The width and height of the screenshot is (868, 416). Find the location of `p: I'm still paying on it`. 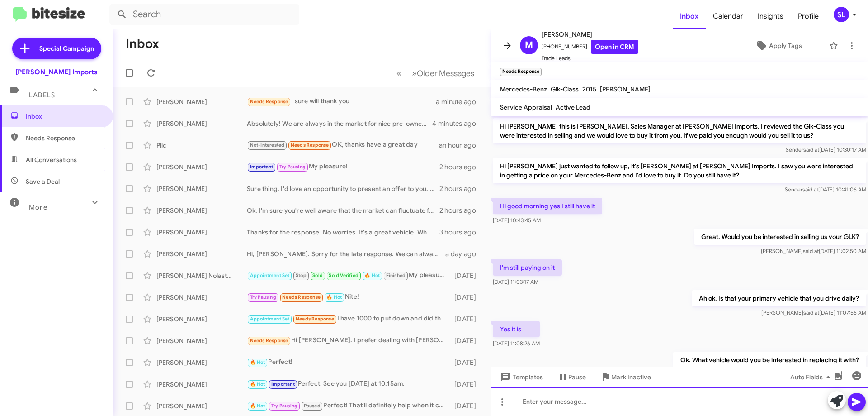

p: I'm still paying on it is located at coordinates (527, 267).